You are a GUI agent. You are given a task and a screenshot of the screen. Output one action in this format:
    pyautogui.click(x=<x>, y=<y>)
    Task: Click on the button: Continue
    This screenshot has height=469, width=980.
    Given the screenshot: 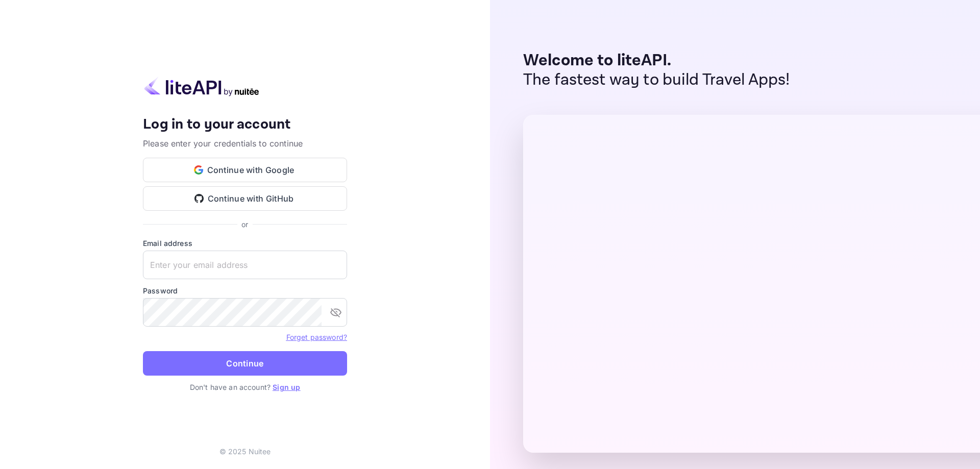 What is the action you would take?
    pyautogui.click(x=245, y=363)
    